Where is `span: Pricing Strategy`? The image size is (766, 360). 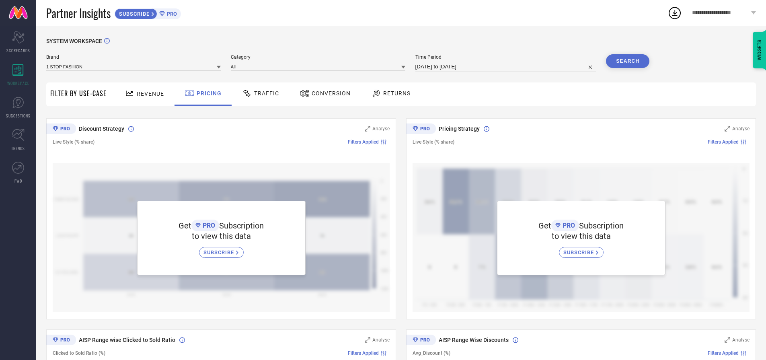
span: Pricing Strategy is located at coordinates (459, 129).